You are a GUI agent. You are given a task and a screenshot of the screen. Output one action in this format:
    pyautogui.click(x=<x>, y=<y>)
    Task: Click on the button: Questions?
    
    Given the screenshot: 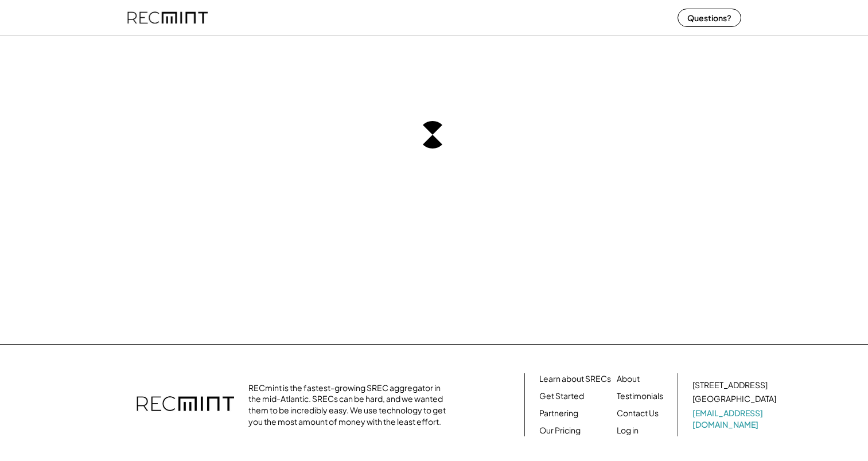 What is the action you would take?
    pyautogui.click(x=709, y=18)
    